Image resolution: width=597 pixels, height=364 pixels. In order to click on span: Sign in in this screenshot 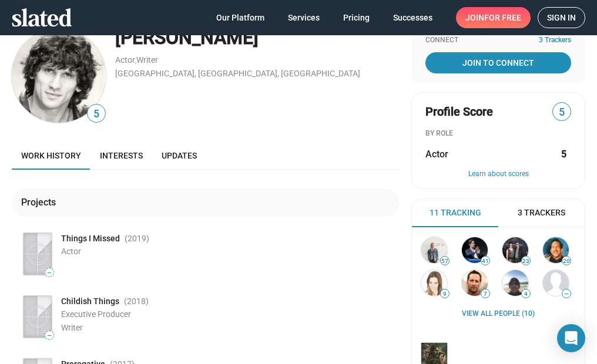, I will do `click(562, 18)`.